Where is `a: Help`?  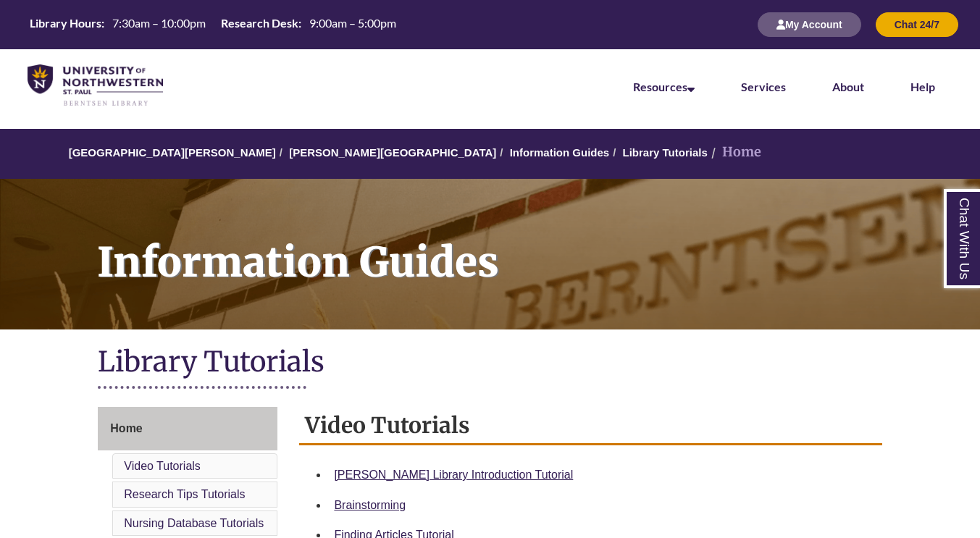
a: Help is located at coordinates (922, 86).